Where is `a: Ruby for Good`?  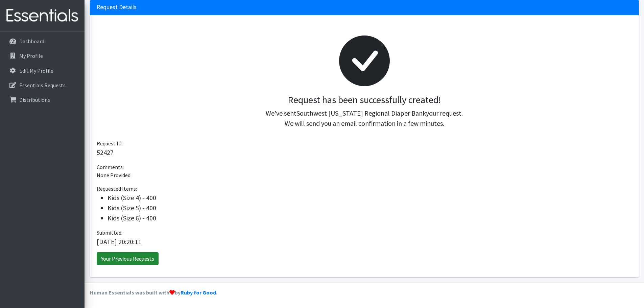 a: Ruby for Good is located at coordinates (198, 292).